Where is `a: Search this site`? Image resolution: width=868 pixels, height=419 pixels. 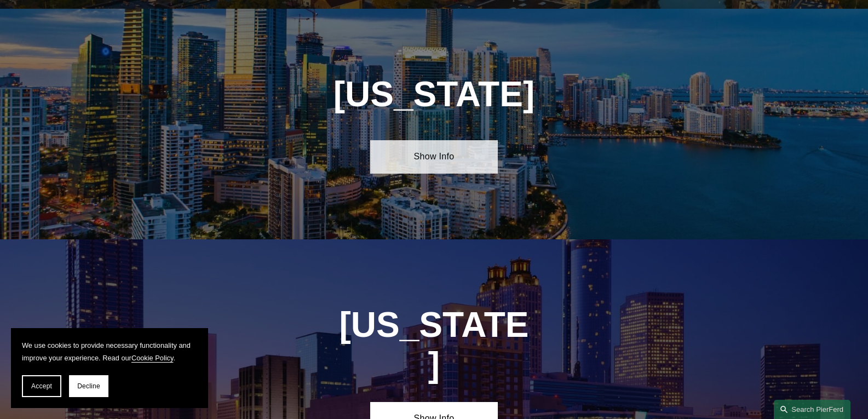 a: Search this site is located at coordinates (812, 409).